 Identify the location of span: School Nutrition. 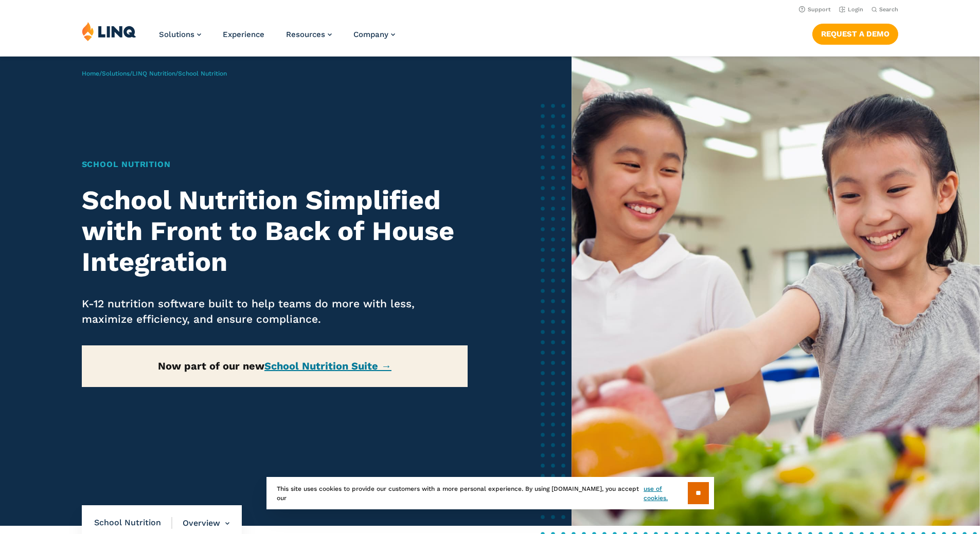
(202, 73).